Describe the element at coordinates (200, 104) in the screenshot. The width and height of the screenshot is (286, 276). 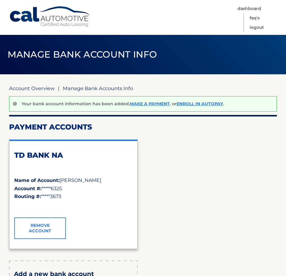
I see `a: Enroll In AutoPay` at that location.